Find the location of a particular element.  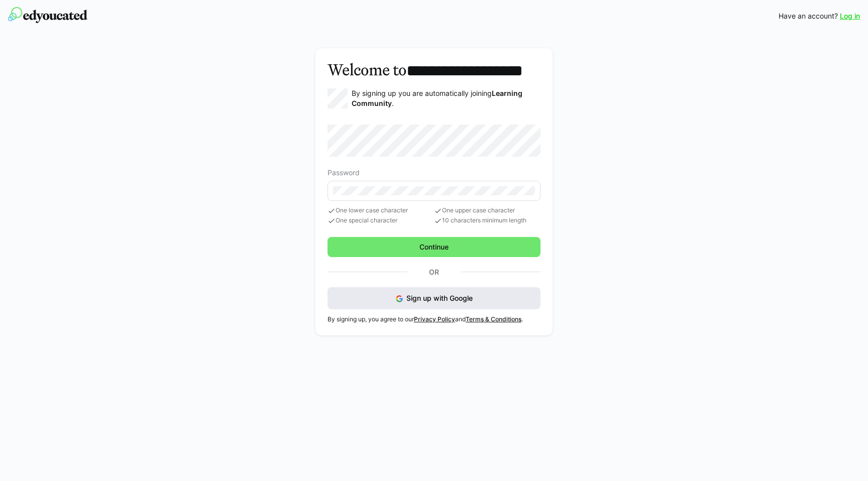

a: Log in is located at coordinates (849, 16).